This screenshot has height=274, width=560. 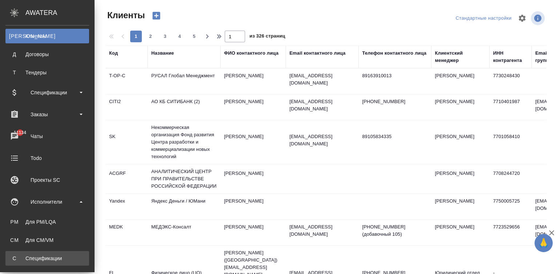 What do you see at coordinates (47, 36) in the screenshot?
I see `div: Клиенты` at bounding box center [47, 36].